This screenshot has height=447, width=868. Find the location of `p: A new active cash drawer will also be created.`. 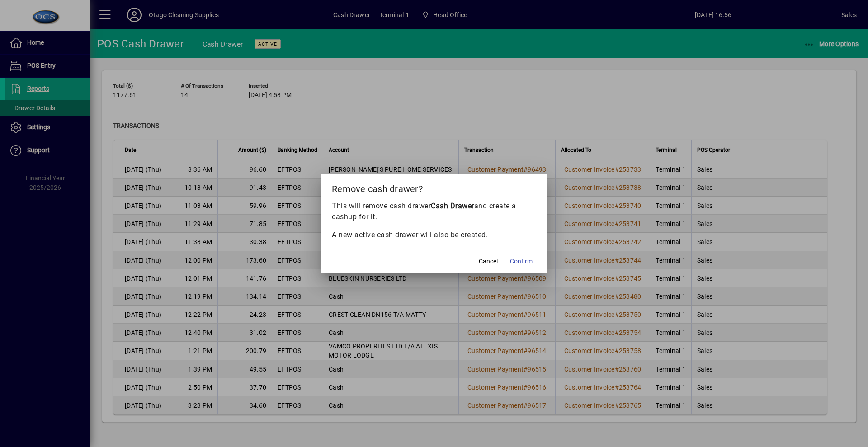

p: A new active cash drawer will also be created. is located at coordinates (434, 235).